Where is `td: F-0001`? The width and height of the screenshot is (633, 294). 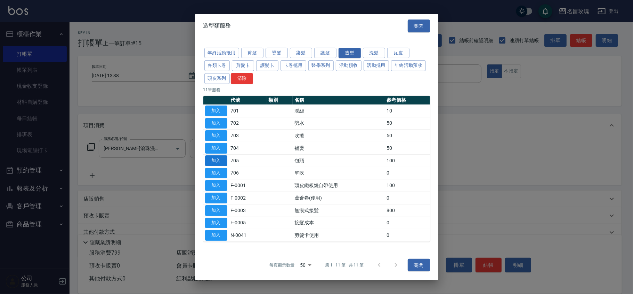 td: F-0001 is located at coordinates (248, 185).